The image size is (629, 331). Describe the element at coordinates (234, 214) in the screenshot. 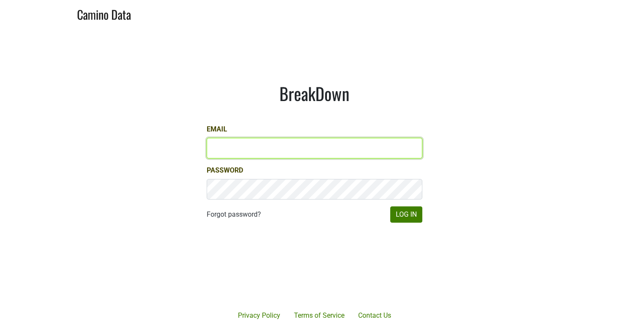

I see `a: Forgot password?` at that location.